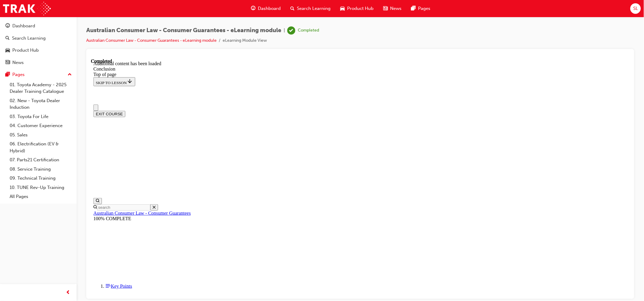 The height and width of the screenshot is (301, 644). I want to click on a: Australian Consumer Law - Consumer Guarantees, so click(51, 155).